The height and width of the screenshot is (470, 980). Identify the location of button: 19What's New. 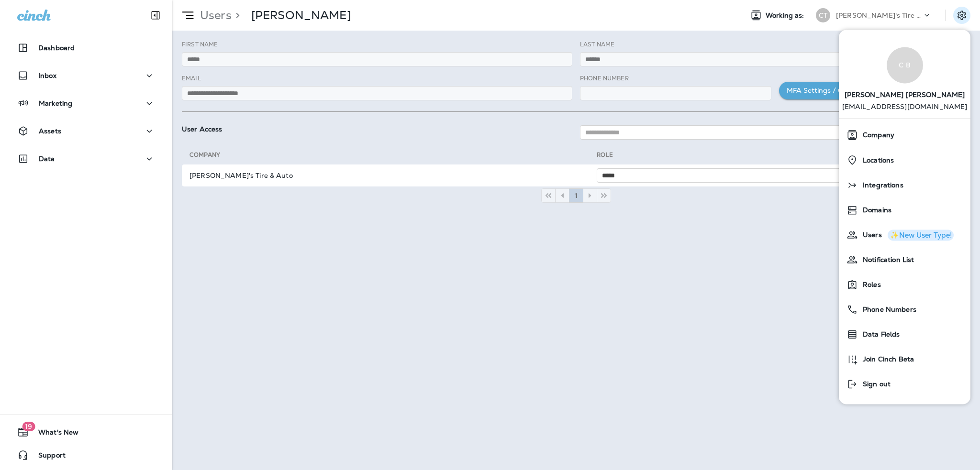
(87, 433).